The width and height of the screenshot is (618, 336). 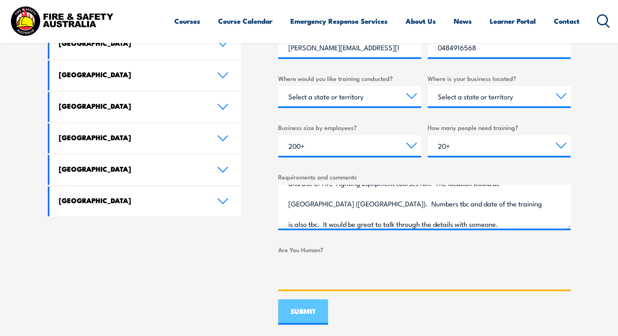 I want to click on a: About Us, so click(x=421, y=21).